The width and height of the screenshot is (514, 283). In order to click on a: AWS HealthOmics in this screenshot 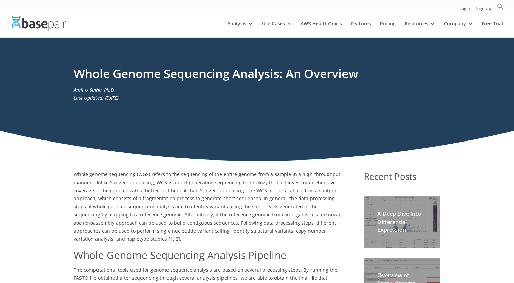, I will do `click(321, 29)`.